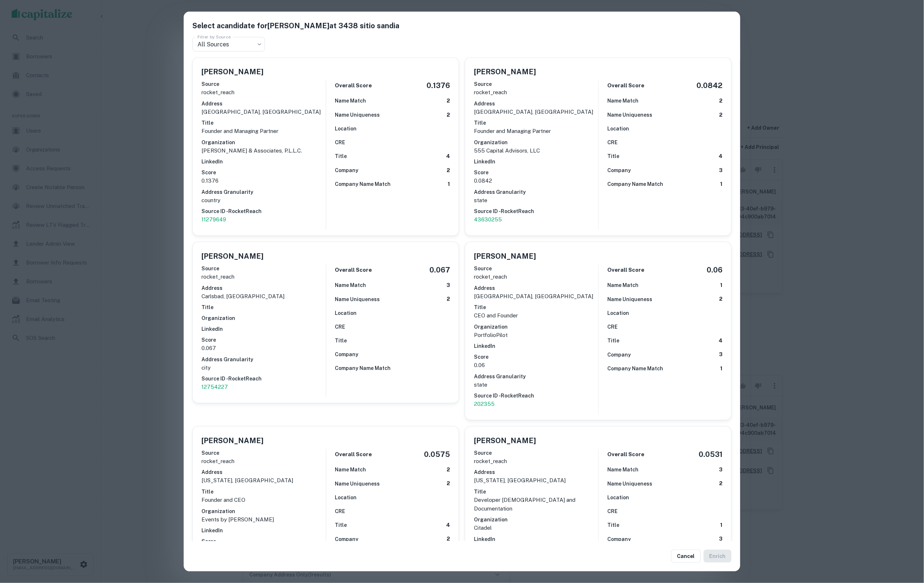 This screenshot has height=583, width=924. Describe the element at coordinates (263, 348) in the screenshot. I see `p: 0.067` at that location.